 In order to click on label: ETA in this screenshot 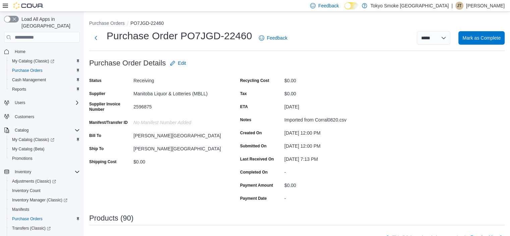, I will do `click(244, 107)`.